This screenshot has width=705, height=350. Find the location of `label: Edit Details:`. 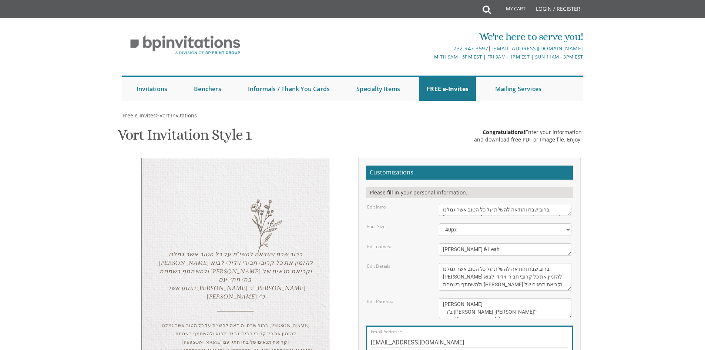

label: Edit Details: is located at coordinates (379, 266).